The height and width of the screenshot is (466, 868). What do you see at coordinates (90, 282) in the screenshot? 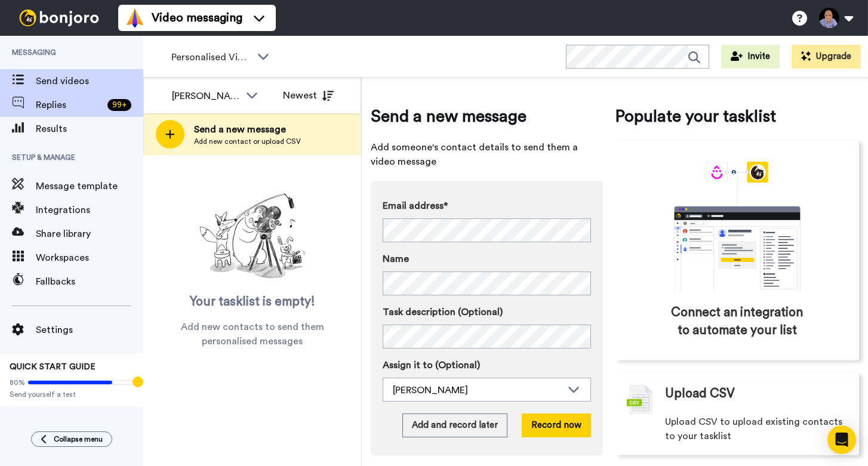
I see `span: Fallbacks` at bounding box center [90, 282].